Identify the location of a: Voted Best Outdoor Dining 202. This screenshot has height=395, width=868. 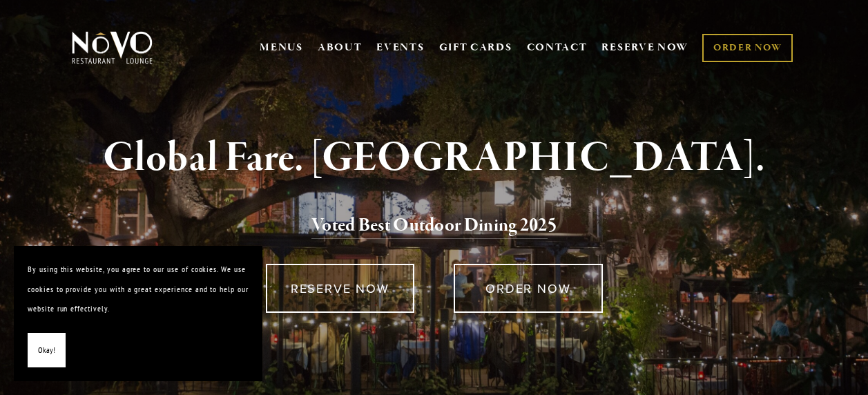
(429, 227).